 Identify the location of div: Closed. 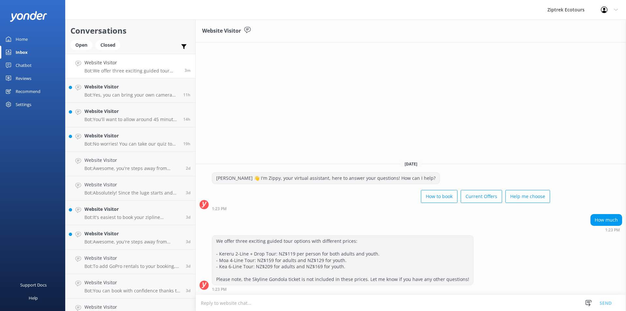
(108, 45).